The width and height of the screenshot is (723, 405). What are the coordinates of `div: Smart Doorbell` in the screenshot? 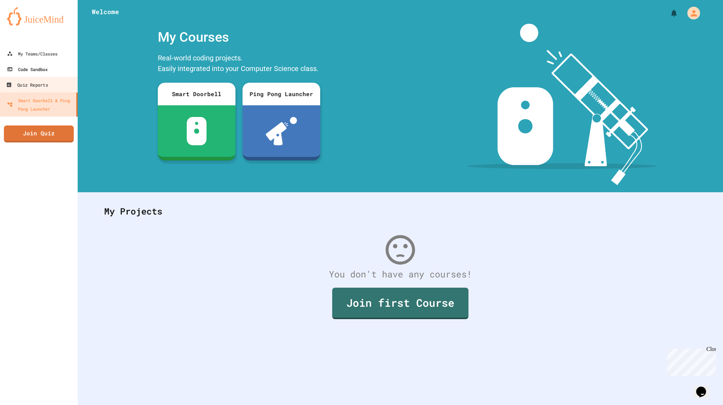 It's located at (197, 94).